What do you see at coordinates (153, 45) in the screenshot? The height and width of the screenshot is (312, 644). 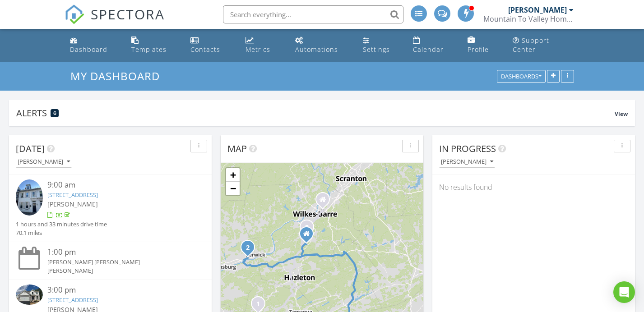 I see `a: Templates` at bounding box center [153, 45].